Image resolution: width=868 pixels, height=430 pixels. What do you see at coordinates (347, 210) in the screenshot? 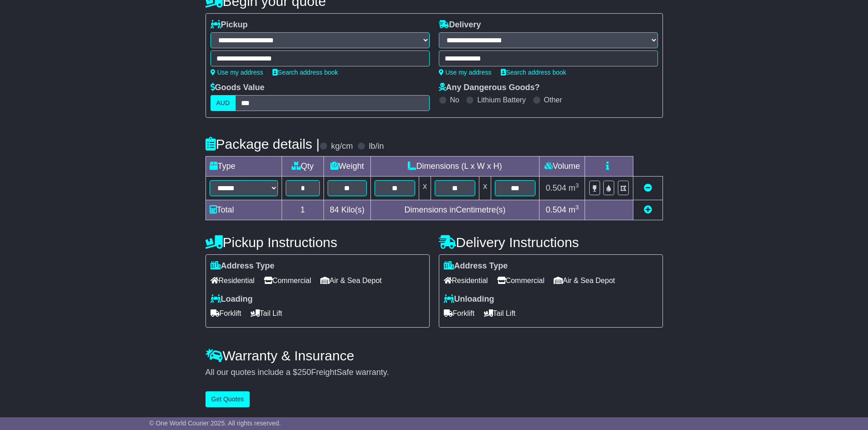
I see `td: Kilo(s)` at bounding box center [347, 210].